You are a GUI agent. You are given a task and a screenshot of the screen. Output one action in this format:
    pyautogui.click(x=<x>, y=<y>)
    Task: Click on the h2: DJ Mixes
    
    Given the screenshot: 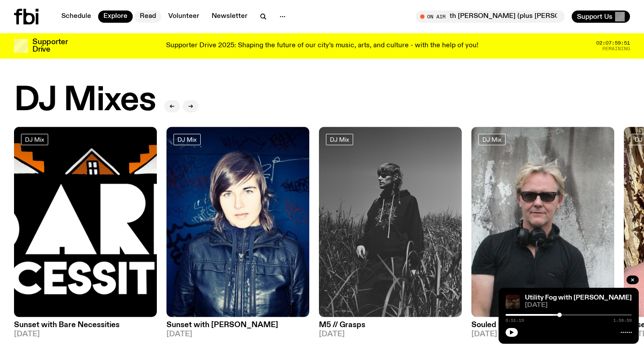 What is the action you would take?
    pyautogui.click(x=85, y=100)
    